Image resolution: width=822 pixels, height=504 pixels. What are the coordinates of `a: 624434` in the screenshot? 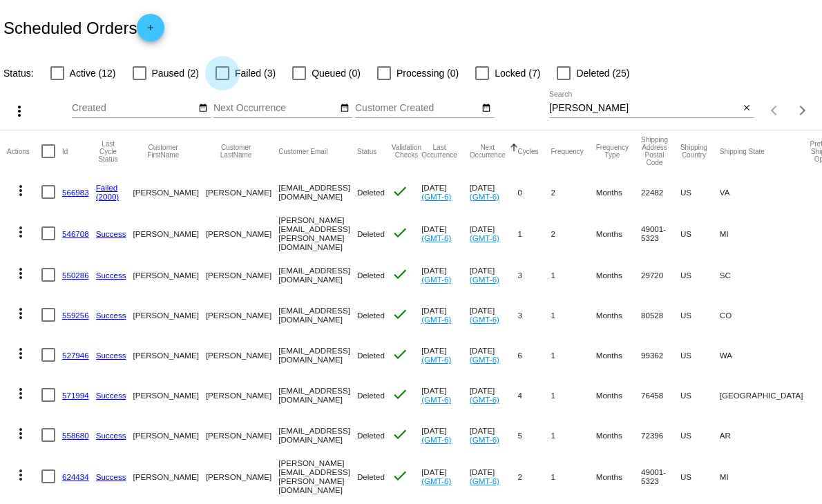 It's located at (76, 476).